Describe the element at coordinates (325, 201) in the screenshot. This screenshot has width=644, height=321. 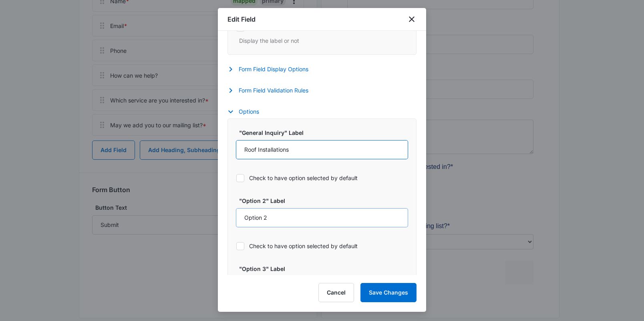
I see `label: "Option 2" Label` at that location.